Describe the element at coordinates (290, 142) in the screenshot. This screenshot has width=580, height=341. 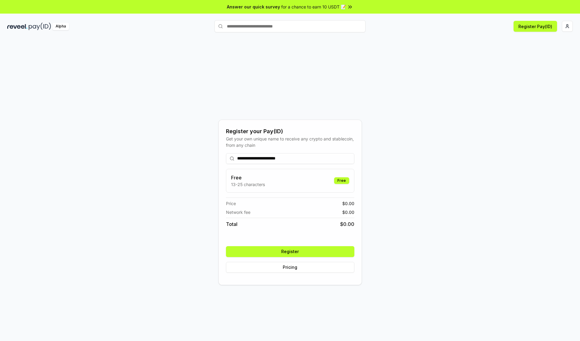
I see `div: Get your own unique name to receive any crypto and stablecoin, from any chain` at that location.